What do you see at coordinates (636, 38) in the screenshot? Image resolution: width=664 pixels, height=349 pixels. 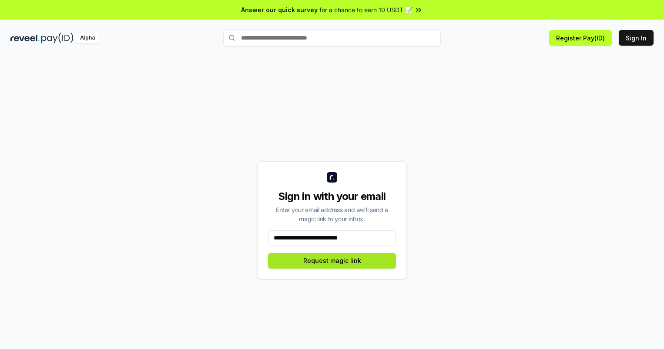 I see `button: Sign In` at bounding box center [636, 38].